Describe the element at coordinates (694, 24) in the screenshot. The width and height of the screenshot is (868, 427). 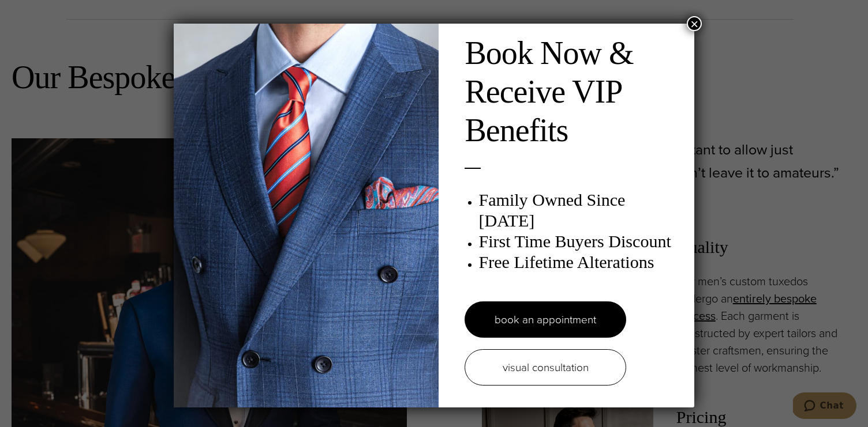
I see `button: Close` at that location.